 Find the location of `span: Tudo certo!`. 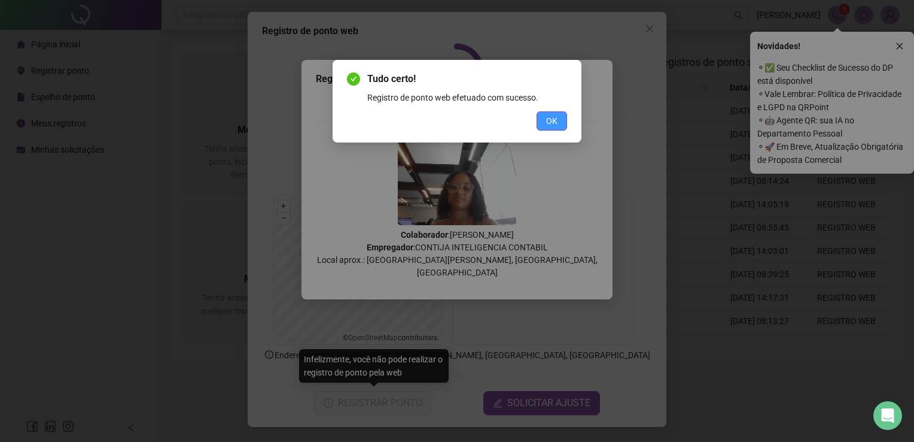

span: Tudo certo! is located at coordinates (467, 79).